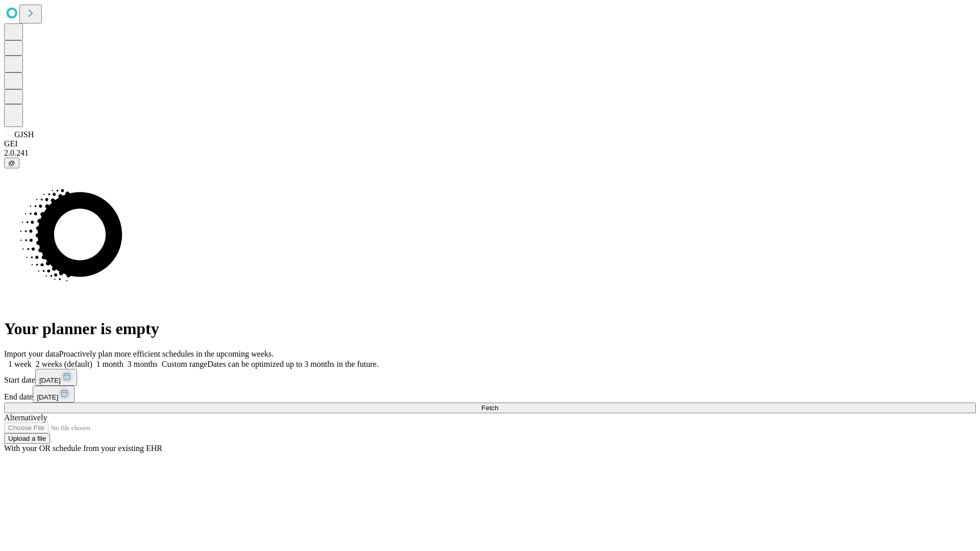  Describe the element at coordinates (490, 144) in the screenshot. I see `div: GEI` at that location.